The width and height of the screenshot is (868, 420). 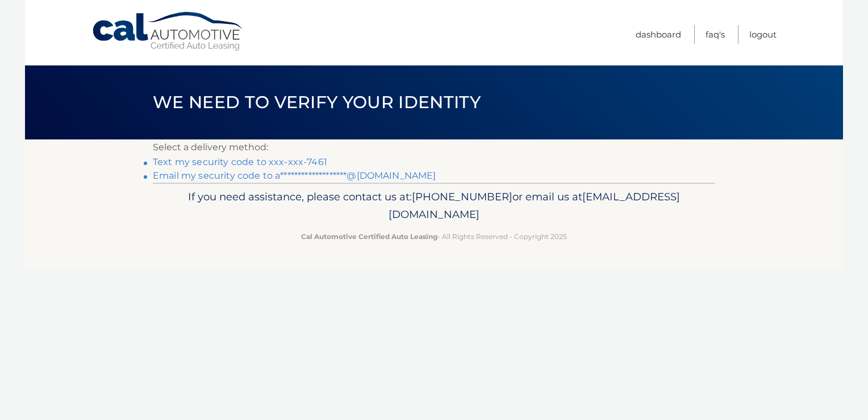 I want to click on a: Text my security code to xxx-xxx-7461, so click(x=240, y=161).